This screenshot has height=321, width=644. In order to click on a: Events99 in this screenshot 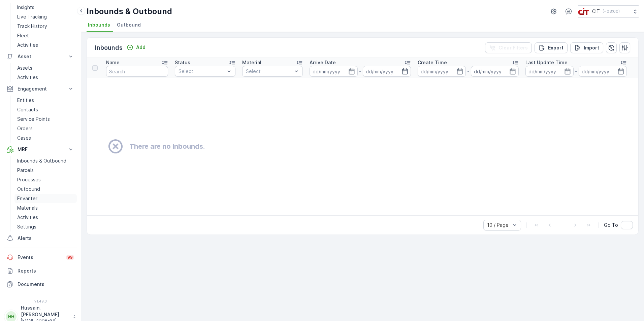, I will do `click(41, 258)`.